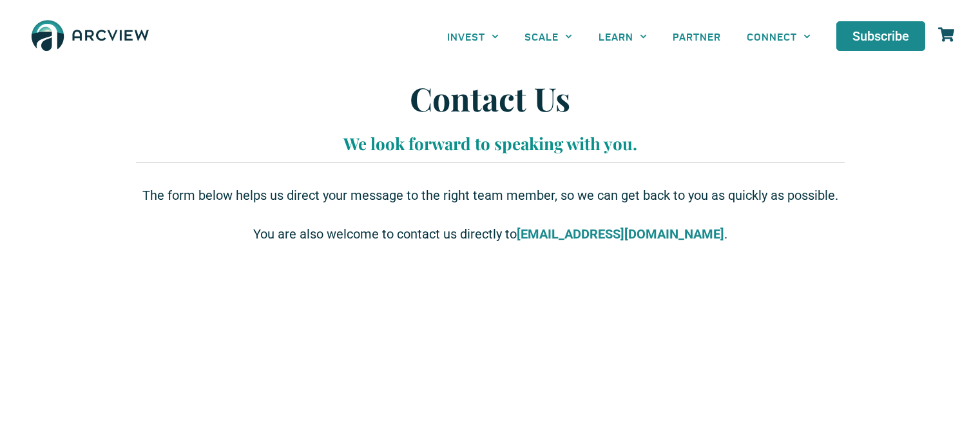 This screenshot has height=448, width=980. I want to click on span: Subscribe, so click(881, 36).